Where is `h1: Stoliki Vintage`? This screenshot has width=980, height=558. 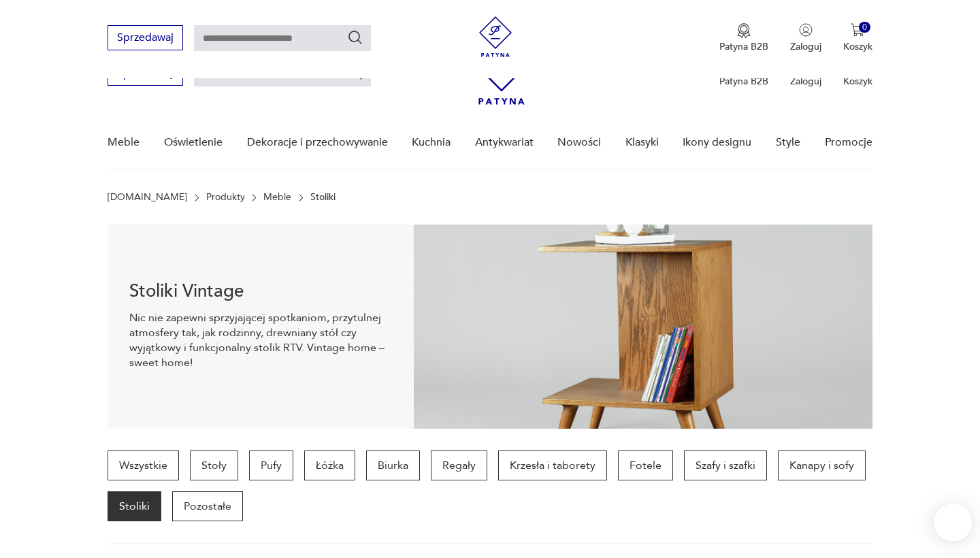
h1: Stoliki Vintage is located at coordinates (260, 291).